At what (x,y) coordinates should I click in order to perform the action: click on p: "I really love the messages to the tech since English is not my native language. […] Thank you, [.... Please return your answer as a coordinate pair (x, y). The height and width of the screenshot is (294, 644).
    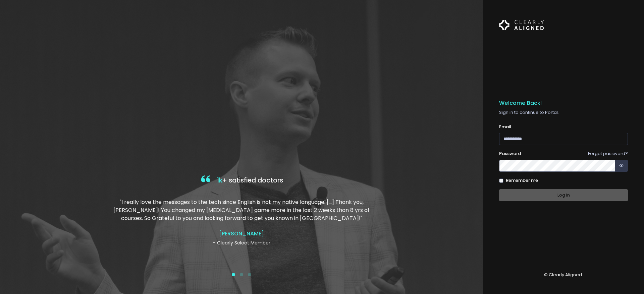
    Looking at the image, I should click on (241, 210).